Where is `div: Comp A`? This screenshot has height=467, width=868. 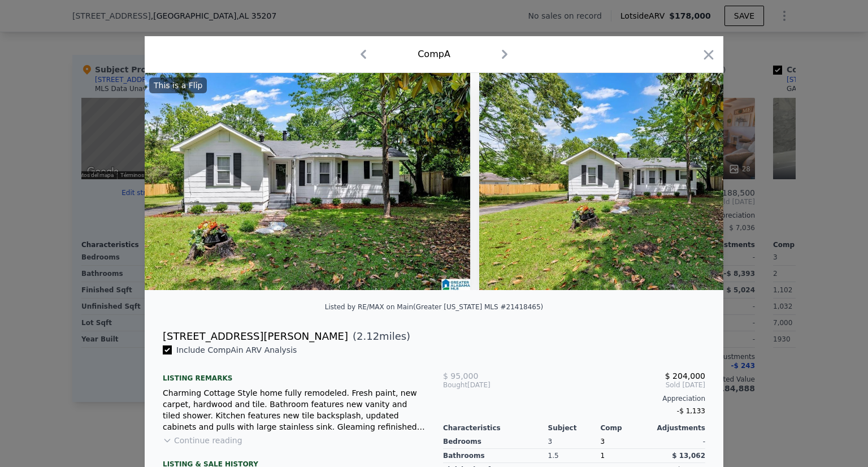
div: Comp A is located at coordinates (434, 54).